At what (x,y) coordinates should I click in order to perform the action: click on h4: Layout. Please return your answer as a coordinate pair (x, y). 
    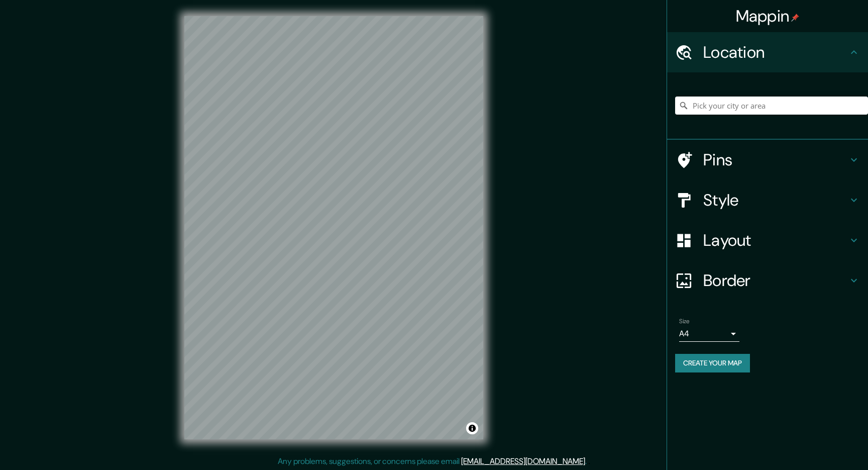
    Looking at the image, I should click on (776, 240).